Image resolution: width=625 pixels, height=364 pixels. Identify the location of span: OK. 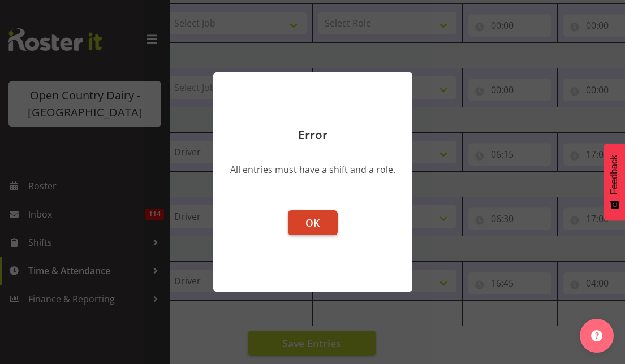
(312, 223).